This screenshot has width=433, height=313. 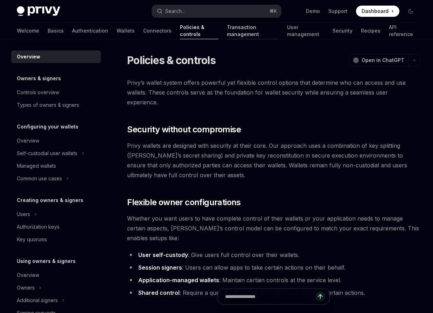 What do you see at coordinates (411, 11) in the screenshot?
I see `button: Toggle dark mode` at bounding box center [411, 11].